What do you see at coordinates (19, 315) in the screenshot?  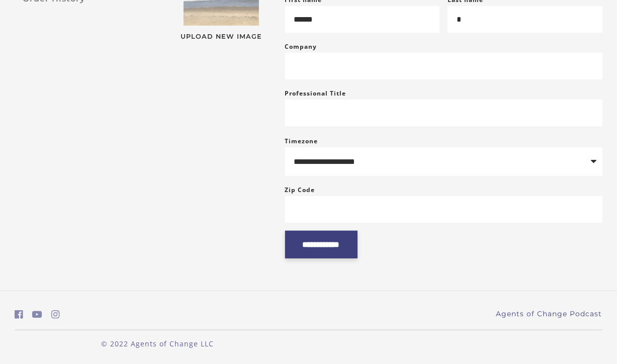 I see `a: https://www.facebook.com/groups/aswbtestprep (Open in a new window)` at bounding box center [19, 315].